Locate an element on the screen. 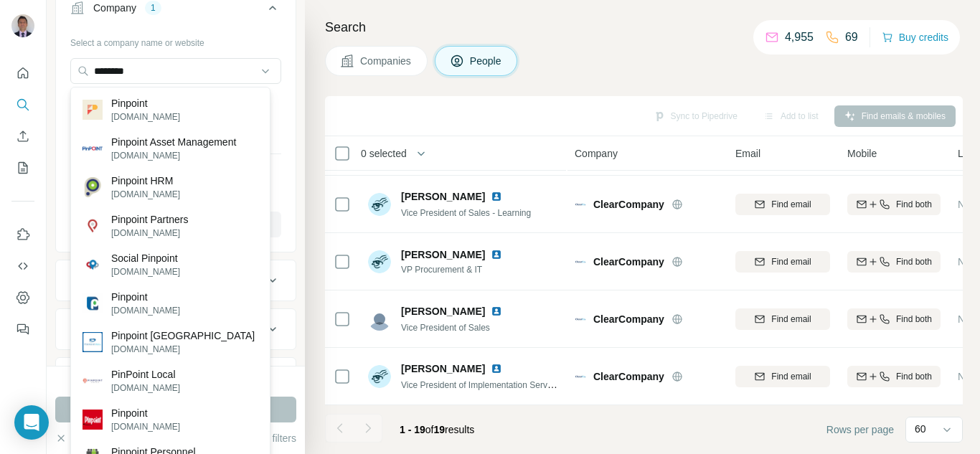 This screenshot has width=980, height=454. button: Feedback is located at coordinates (23, 330).